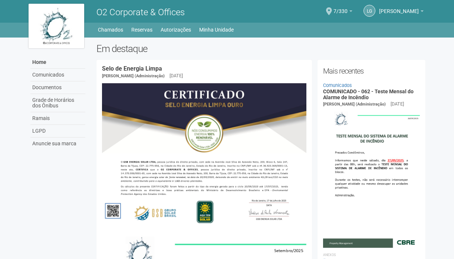 Image resolution: width=454 pixels, height=259 pixels. I want to click on a: Reservas, so click(142, 30).